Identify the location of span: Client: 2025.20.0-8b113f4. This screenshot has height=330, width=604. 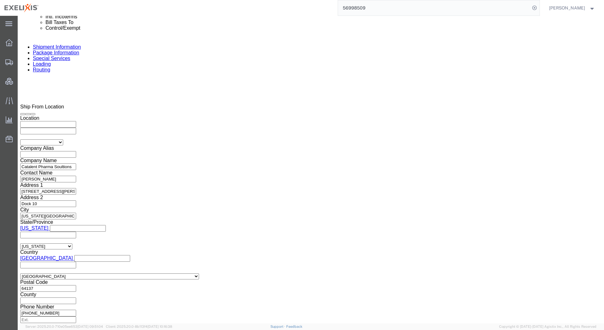
(139, 326).